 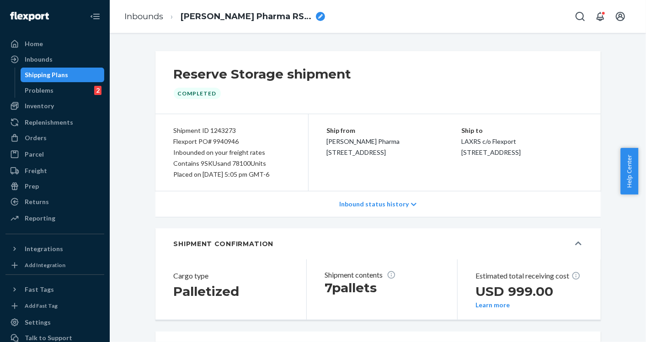 I want to click on div: Problems, so click(x=39, y=90).